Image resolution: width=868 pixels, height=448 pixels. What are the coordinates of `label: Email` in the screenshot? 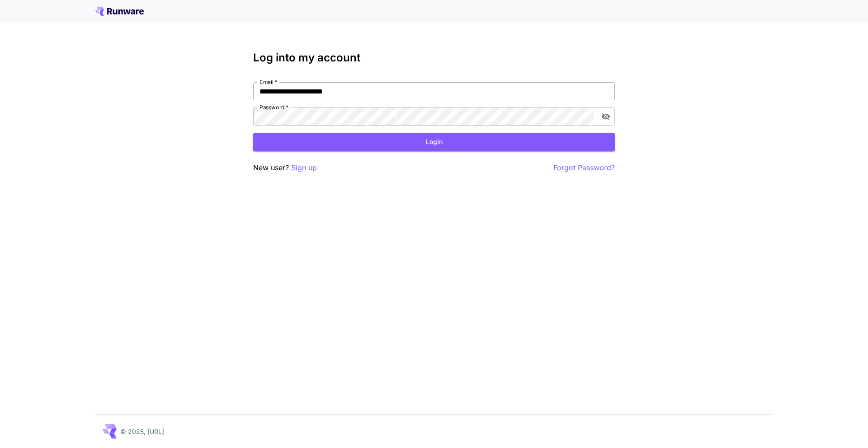 It's located at (268, 82).